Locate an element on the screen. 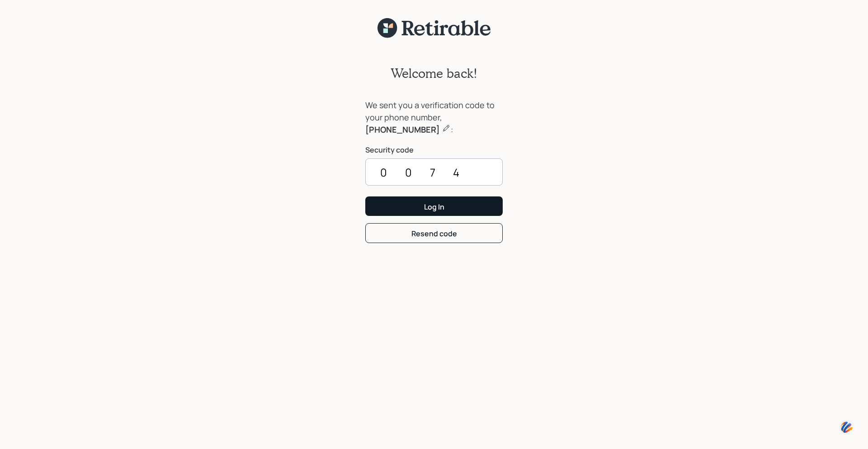 This screenshot has width=868, height=449. button: Resend code is located at coordinates (434, 232).